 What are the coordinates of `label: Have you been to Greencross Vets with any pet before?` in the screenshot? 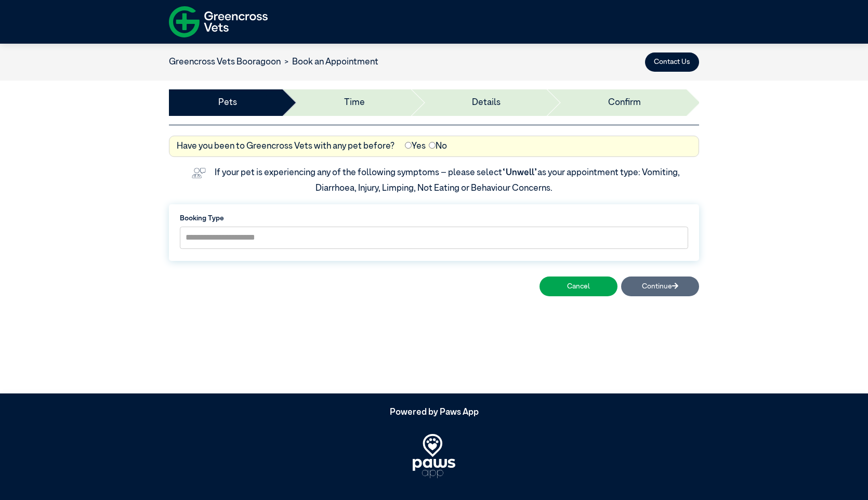 It's located at (285, 147).